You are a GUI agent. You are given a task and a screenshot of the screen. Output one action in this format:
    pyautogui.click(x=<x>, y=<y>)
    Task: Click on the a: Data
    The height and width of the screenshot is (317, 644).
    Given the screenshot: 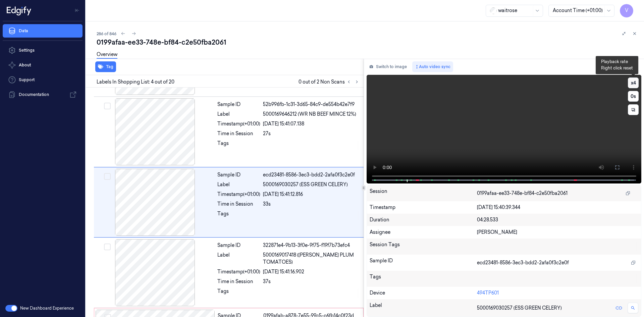 What is the action you would take?
    pyautogui.click(x=43, y=31)
    